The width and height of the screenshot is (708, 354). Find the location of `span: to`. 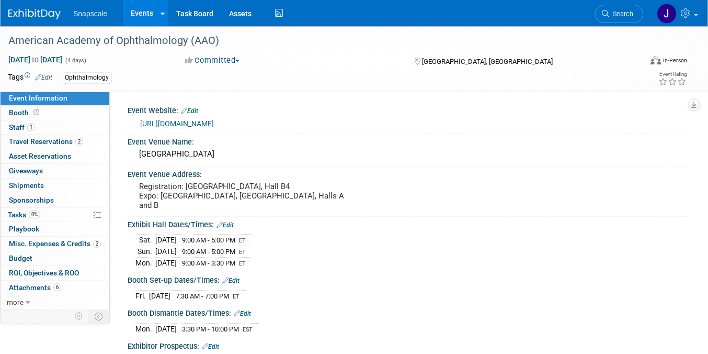

span: to is located at coordinates (35, 60).